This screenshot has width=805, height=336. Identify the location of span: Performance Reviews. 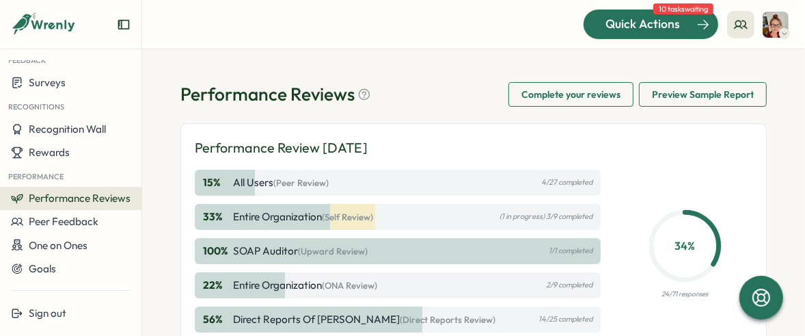
(79, 198).